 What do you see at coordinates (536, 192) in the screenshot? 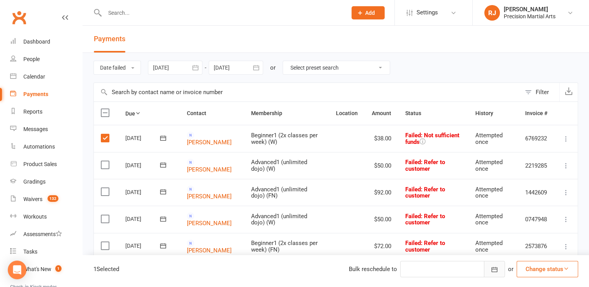
I see `td: 1442609` at bounding box center [536, 192].